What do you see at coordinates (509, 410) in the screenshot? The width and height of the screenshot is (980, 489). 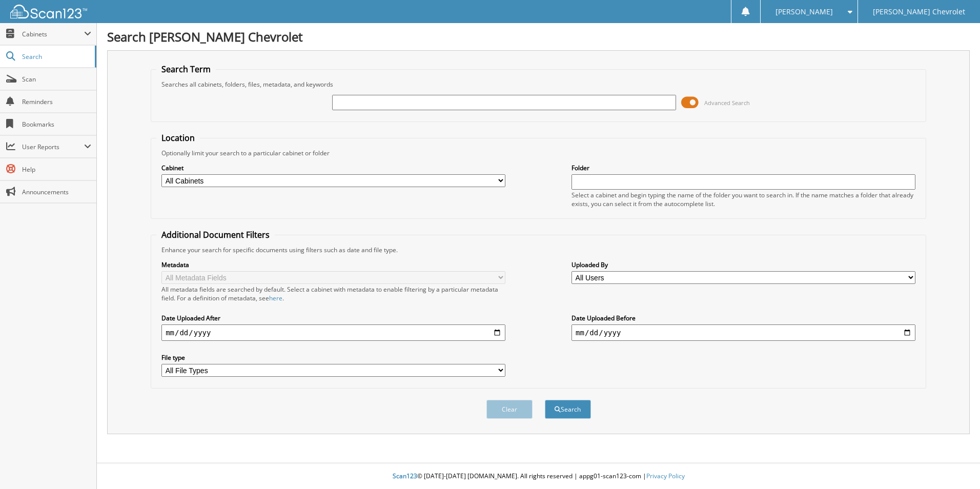 I see `button: Clear` at bounding box center [509, 410].